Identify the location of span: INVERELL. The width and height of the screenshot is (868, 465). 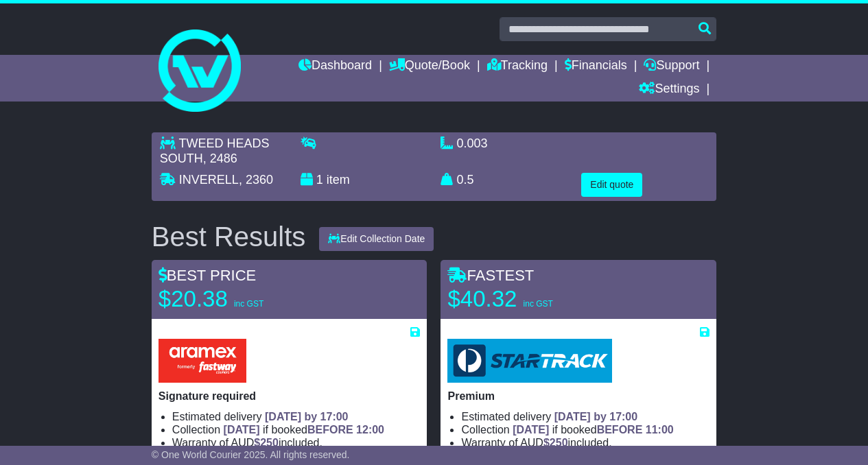
(209, 180).